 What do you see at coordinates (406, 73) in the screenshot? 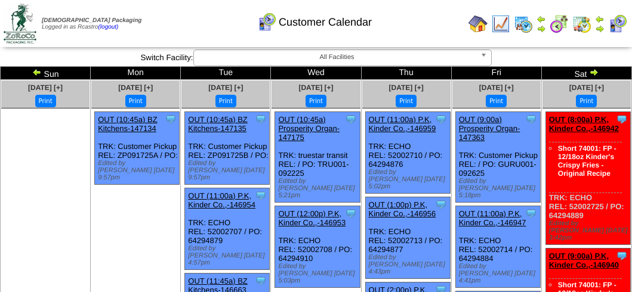
I see `td: Thu` at bounding box center [406, 73].